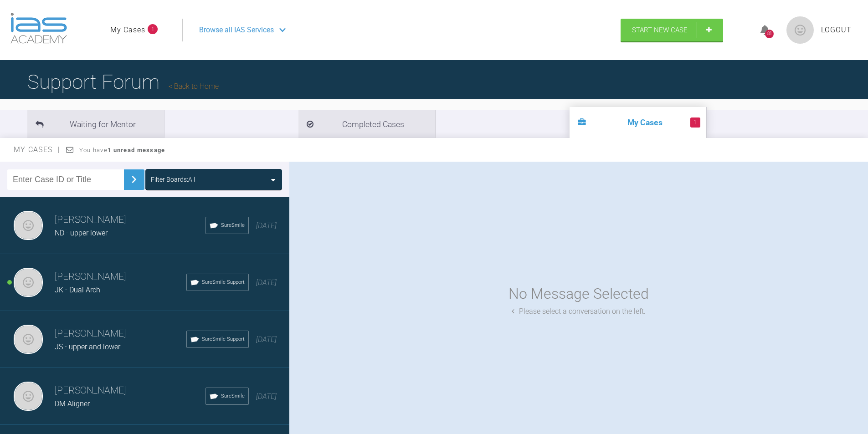  What do you see at coordinates (77, 290) in the screenshot?
I see `span: JK - Dual Arch` at bounding box center [77, 290].